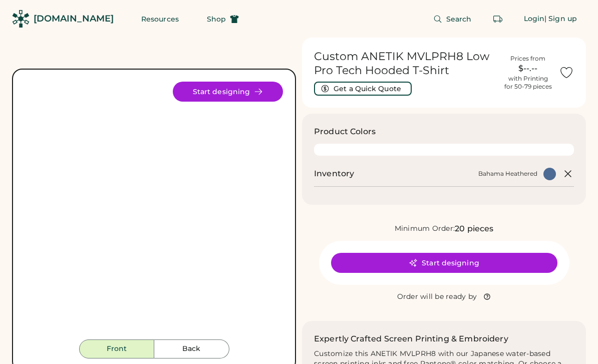 This screenshot has width=598, height=364. Describe the element at coordinates (117, 349) in the screenshot. I see `button: Front` at that location.